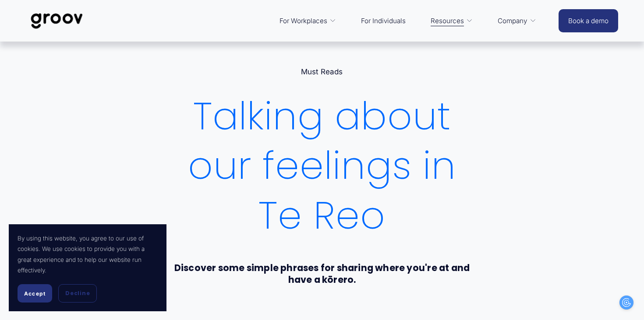  What do you see at coordinates (78, 294) in the screenshot?
I see `span: Decline` at bounding box center [78, 294].